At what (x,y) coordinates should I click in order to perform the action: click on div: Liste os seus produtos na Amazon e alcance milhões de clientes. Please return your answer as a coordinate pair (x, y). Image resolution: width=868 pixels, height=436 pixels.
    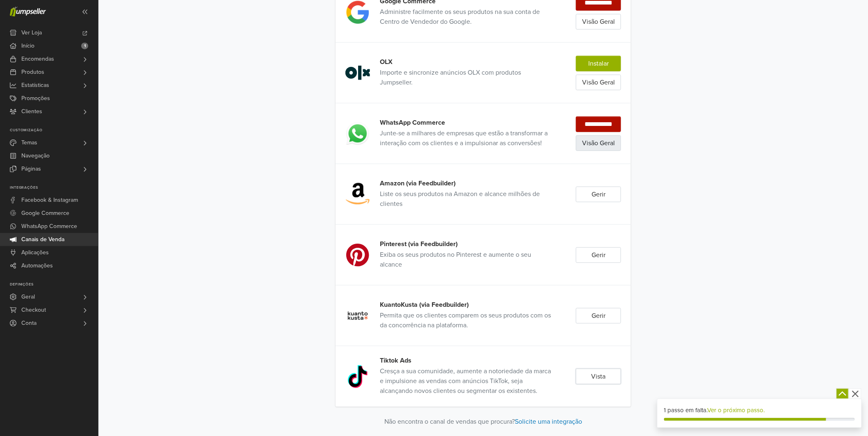
    Looking at the image, I should click on (466, 199).